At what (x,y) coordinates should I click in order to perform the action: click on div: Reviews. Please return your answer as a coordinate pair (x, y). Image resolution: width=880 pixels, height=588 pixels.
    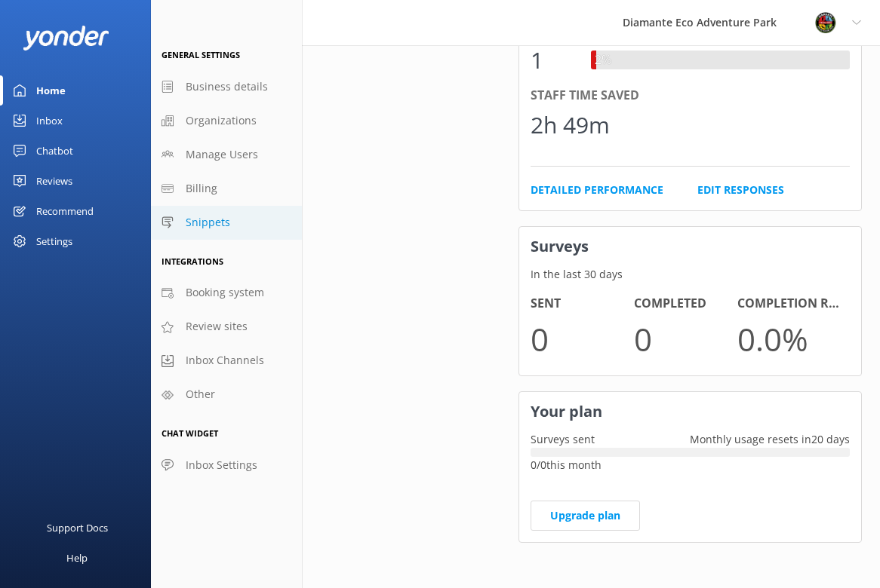
    Looking at the image, I should click on (55, 181).